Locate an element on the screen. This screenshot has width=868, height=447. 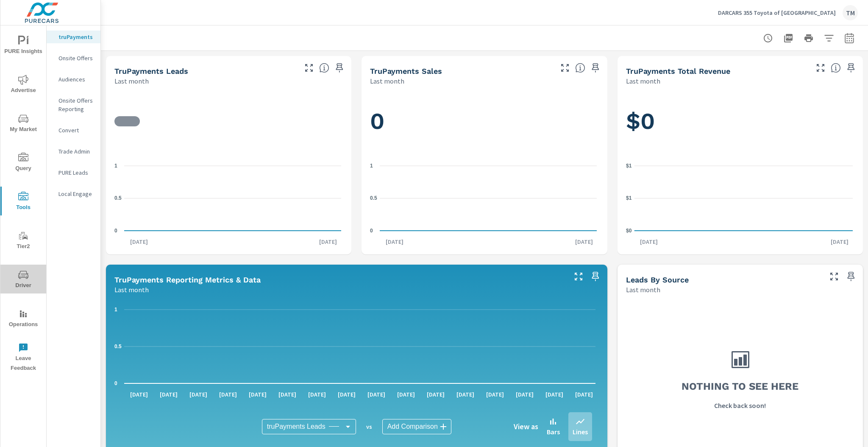
span: PURE Insights is located at coordinates (24, 45).